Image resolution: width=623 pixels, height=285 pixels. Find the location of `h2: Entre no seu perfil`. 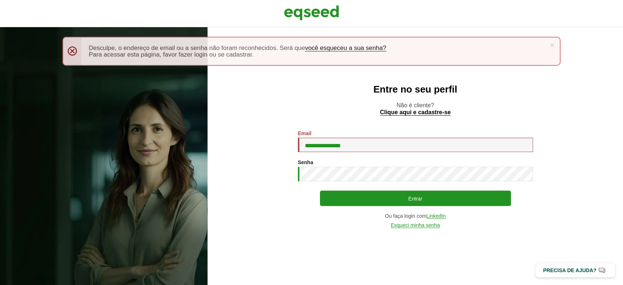

h2: Entre no seu perfil is located at coordinates (415, 89).